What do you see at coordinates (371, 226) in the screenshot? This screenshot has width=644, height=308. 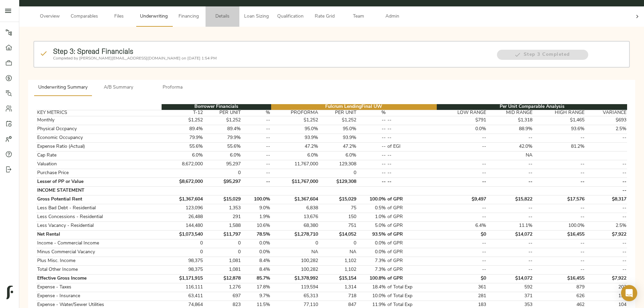 I see `td: 5.0%` at bounding box center [371, 226].